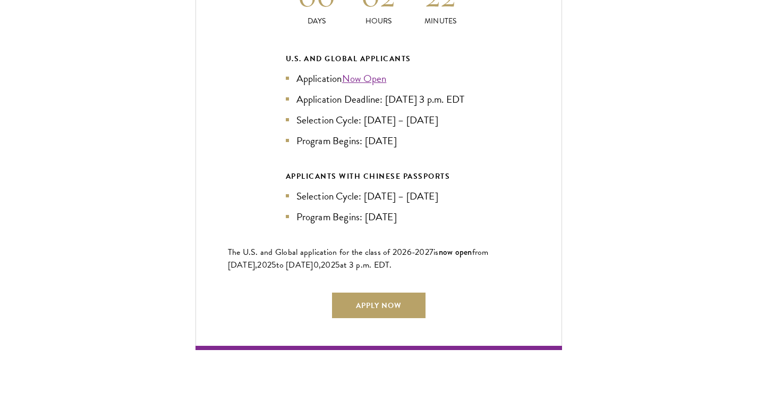 The image size is (757, 407). What do you see at coordinates (317, 21) in the screenshot?
I see `p: Days` at bounding box center [317, 21].